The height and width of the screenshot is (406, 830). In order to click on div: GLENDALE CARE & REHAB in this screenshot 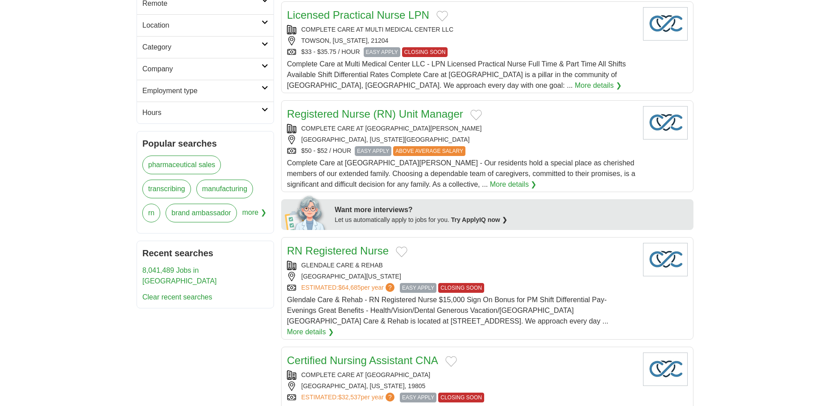, I will do `click(461, 265)`.